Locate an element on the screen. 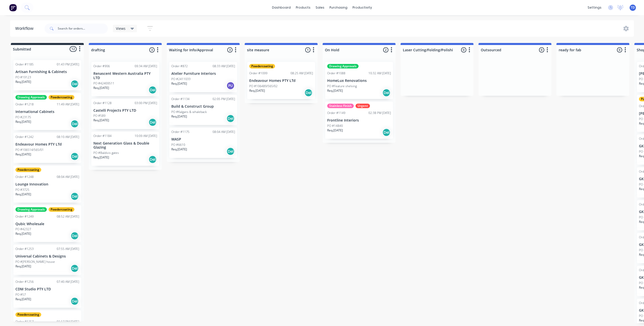 This screenshot has width=644, height=326. a: dashboard is located at coordinates (281, 8).